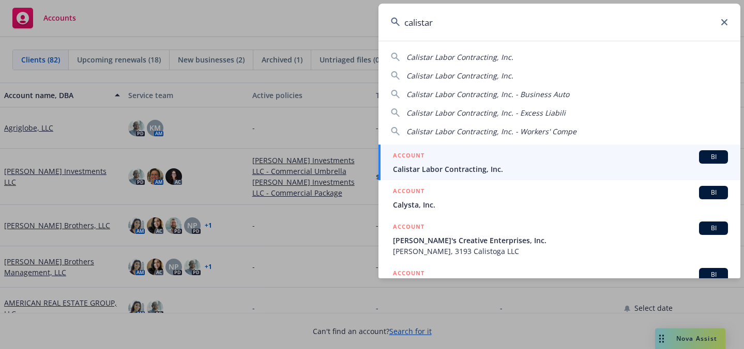 The height and width of the screenshot is (349, 744). I want to click on span: Calistar Labor Contracting, Inc. - Workers' Compe, so click(491, 131).